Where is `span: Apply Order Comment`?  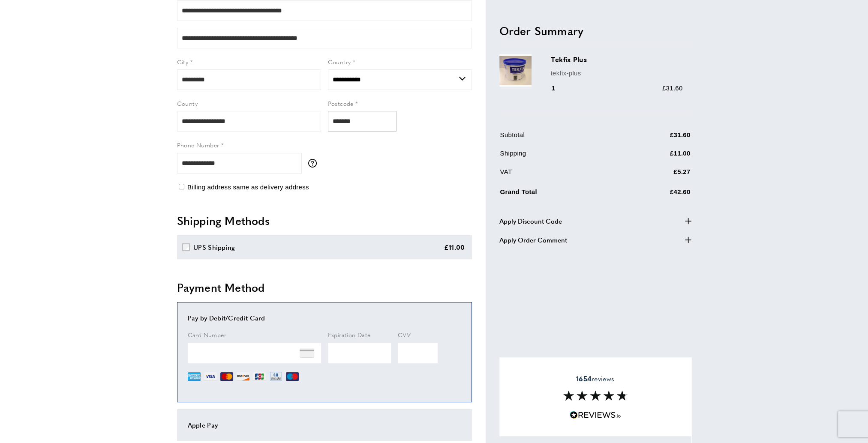
span: Apply Order Comment is located at coordinates (533, 240).